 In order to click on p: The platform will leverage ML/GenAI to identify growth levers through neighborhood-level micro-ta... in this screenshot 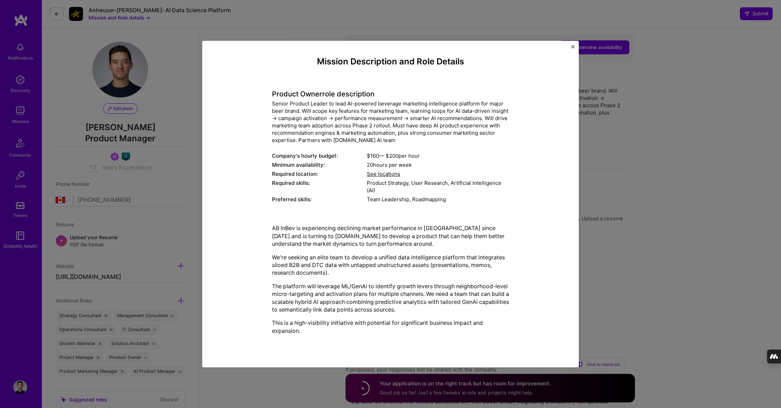, I will do `click(390, 298)`.